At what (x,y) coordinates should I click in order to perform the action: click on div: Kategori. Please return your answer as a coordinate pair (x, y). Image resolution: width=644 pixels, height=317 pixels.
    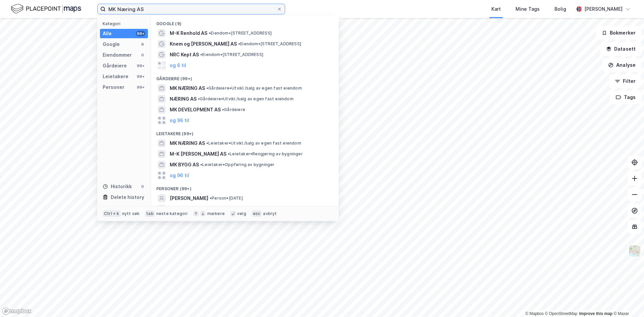
    Looking at the image, I should click on (125, 23).